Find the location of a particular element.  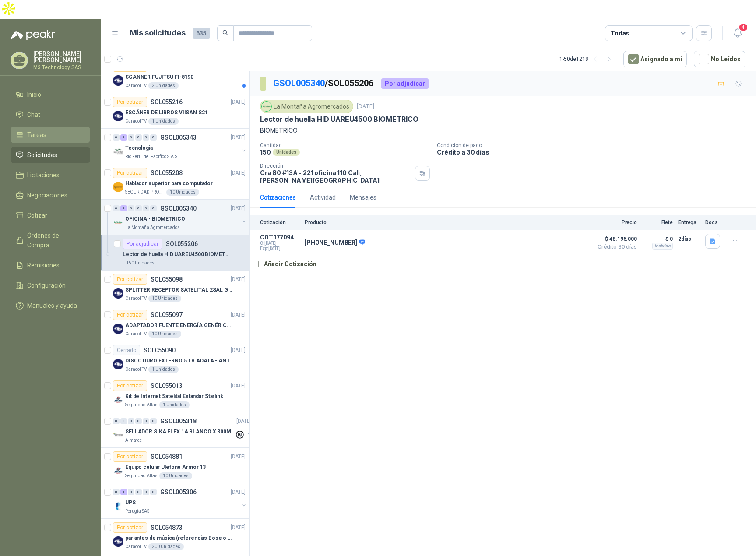

div: 1 is located at coordinates (123, 208).